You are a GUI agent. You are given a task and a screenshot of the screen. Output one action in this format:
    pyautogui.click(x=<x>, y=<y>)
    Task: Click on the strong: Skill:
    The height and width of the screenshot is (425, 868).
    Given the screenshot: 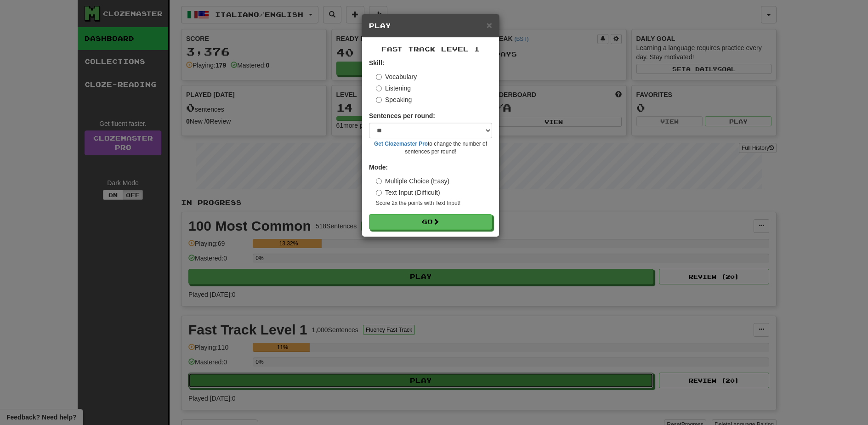 What is the action you would take?
    pyautogui.click(x=376, y=63)
    